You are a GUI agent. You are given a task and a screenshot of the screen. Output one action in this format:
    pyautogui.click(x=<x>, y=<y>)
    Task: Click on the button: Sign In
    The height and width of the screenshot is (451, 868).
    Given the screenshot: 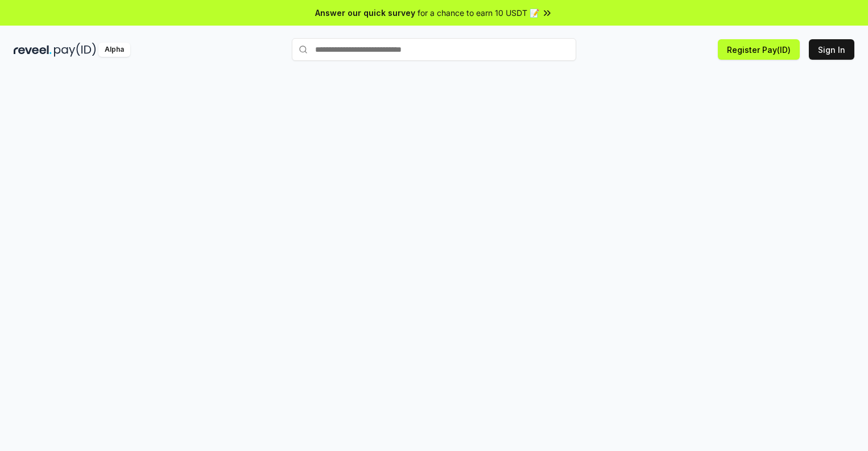 What is the action you would take?
    pyautogui.click(x=832, y=50)
    